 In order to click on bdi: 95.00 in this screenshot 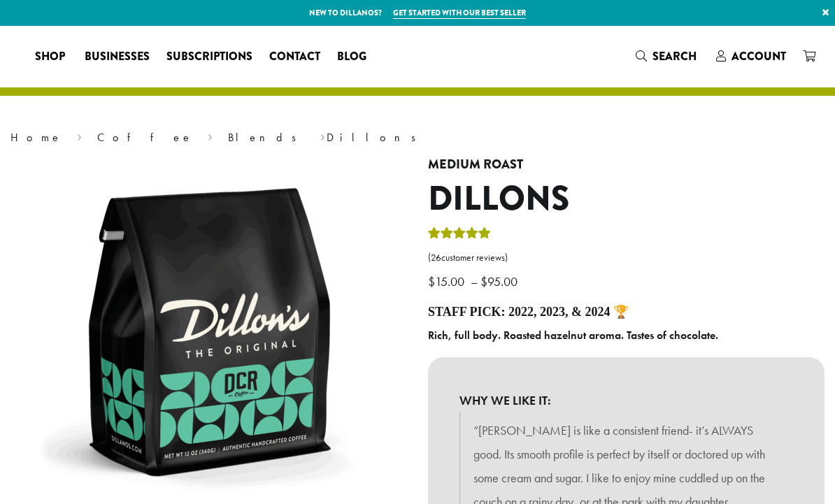, I will do `click(501, 281)`.